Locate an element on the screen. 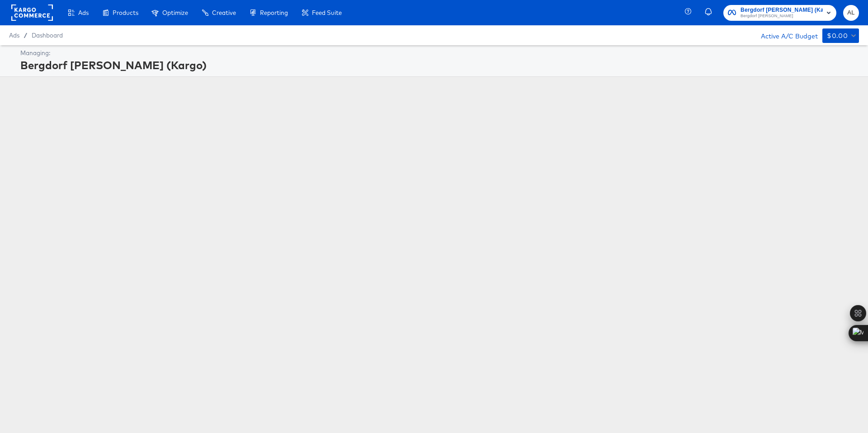 The height and width of the screenshot is (433, 868). span: Reporting is located at coordinates (274, 13).